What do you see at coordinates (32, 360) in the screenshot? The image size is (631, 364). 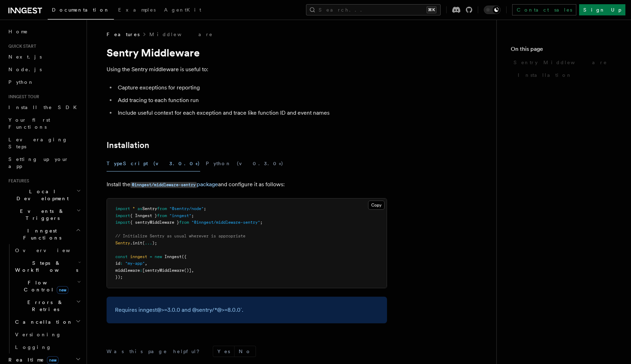 I see `span: Realtime` at bounding box center [32, 360].